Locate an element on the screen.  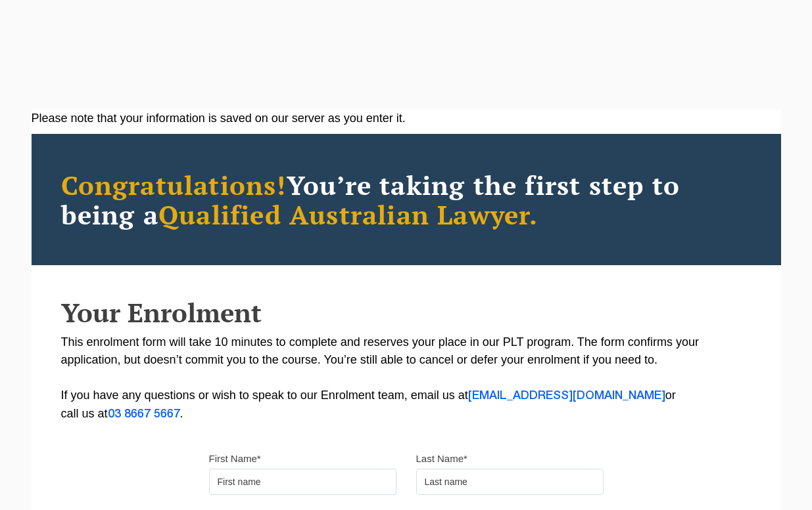
span: Qualified Australian Lawyer. is located at coordinates (348, 214).